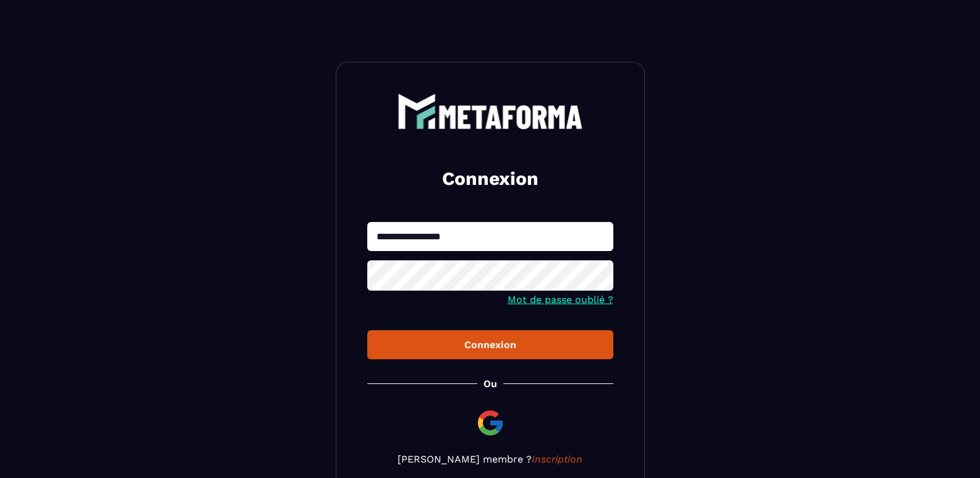  Describe the element at coordinates (490, 111) in the screenshot. I see `a: logo` at that location.